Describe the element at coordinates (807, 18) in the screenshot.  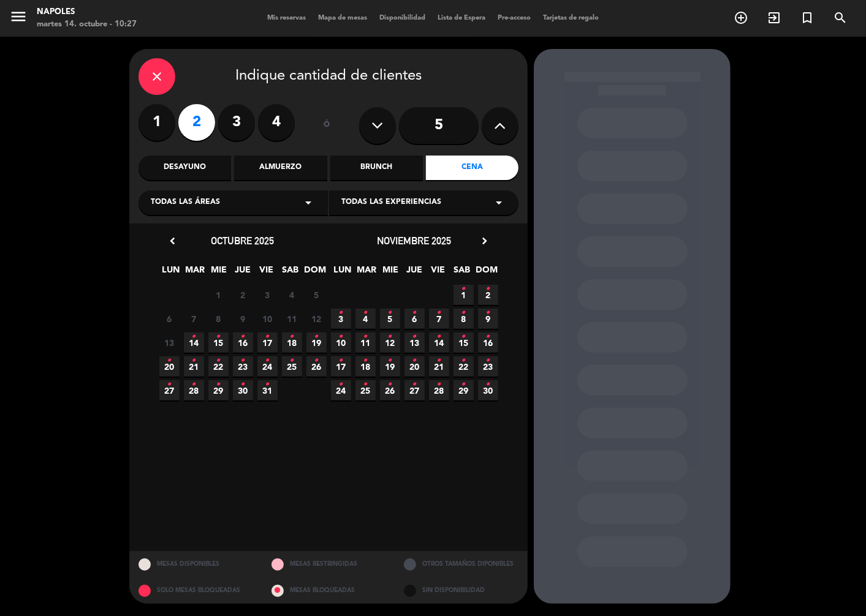
I see `i: turned_in_not` at that location.